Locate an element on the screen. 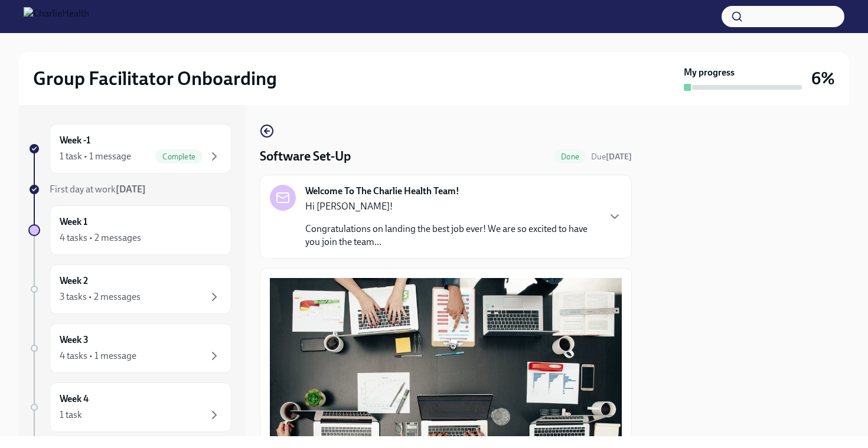 This screenshot has width=868, height=448. h6: Week 3 is located at coordinates (74, 339).